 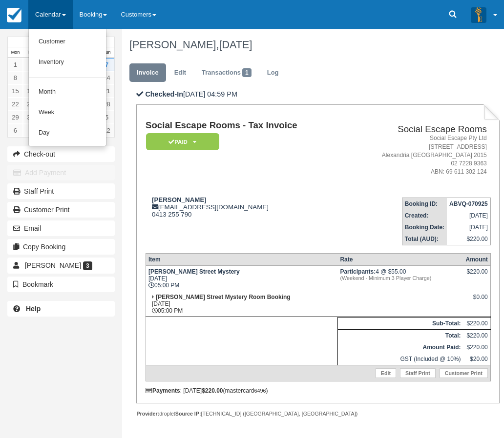 I want to click on strong: Provider:, so click(x=147, y=414).